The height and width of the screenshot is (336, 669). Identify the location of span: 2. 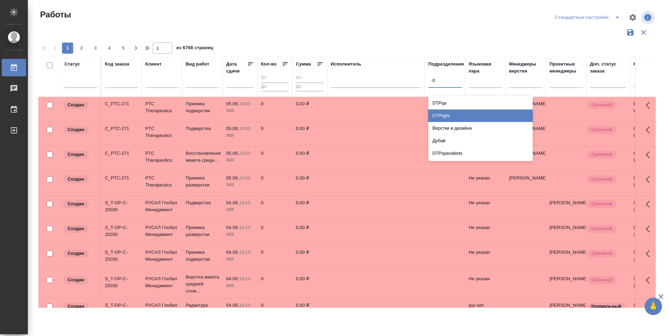
(81, 48).